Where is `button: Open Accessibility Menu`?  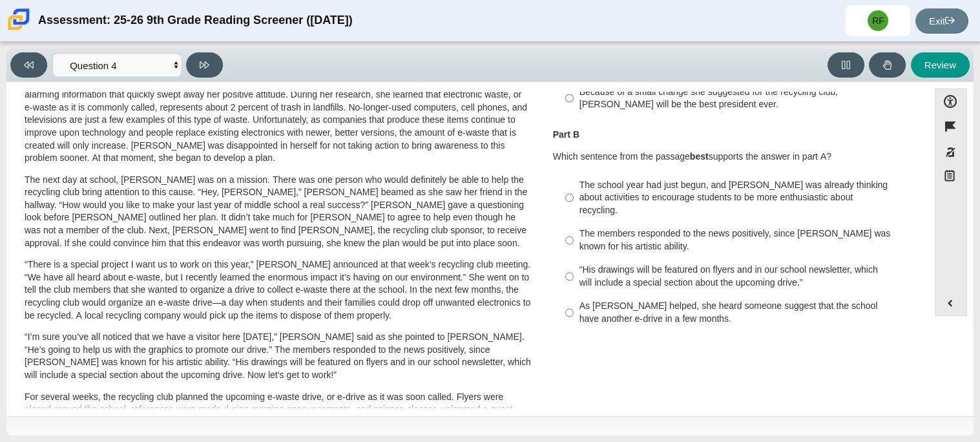 button: Open Accessibility Menu is located at coordinates (951, 101).